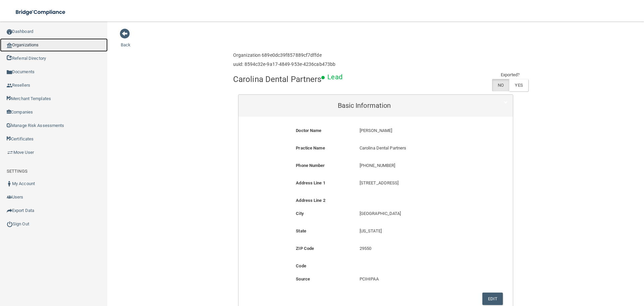 The height and width of the screenshot is (306, 644). What do you see at coordinates (10, 224) in the screenshot?
I see `img: ic_power_dark.7ecde6b1.png` at bounding box center [10, 224].